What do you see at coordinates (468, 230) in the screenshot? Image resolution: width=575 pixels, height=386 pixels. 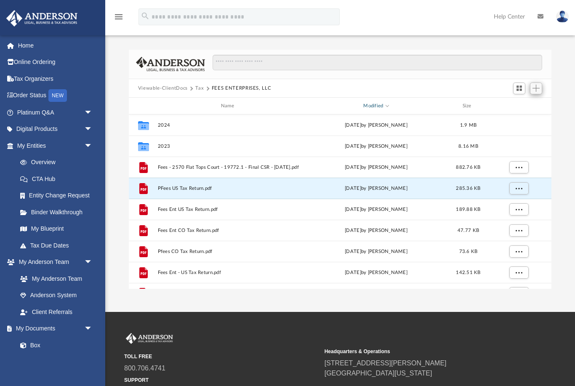 I see `span: 47.77 KB` at bounding box center [468, 230].